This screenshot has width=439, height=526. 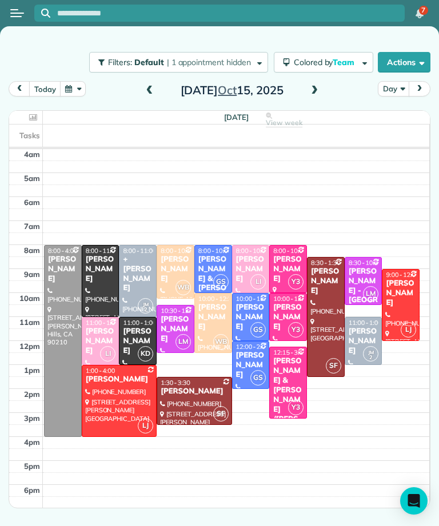 What do you see at coordinates (30, 135) in the screenshot?
I see `span: Tasks` at bounding box center [30, 135].